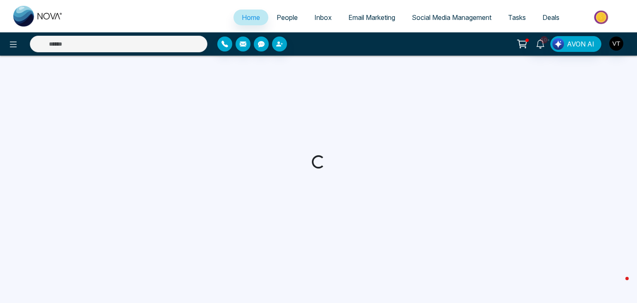 This screenshot has width=637, height=303. Describe the element at coordinates (517, 17) in the screenshot. I see `a: Tasks` at that location.